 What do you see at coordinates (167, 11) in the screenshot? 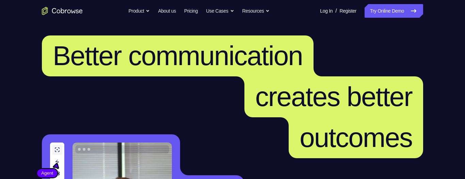
I see `a: About us` at bounding box center [167, 11].